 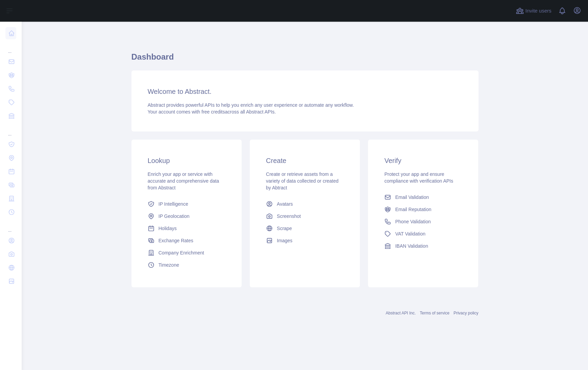 What do you see at coordinates (411, 246) in the screenshot?
I see `span: IBAN Validation` at bounding box center [411, 246].